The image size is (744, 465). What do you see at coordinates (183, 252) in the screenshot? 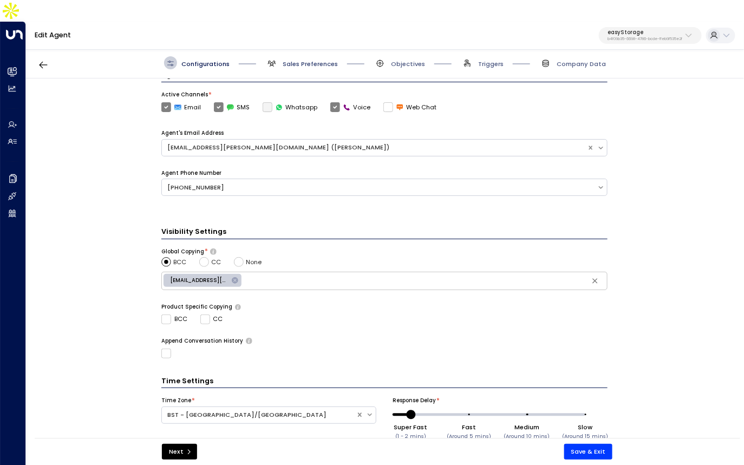
I see `label: Global Copying` at bounding box center [183, 252].